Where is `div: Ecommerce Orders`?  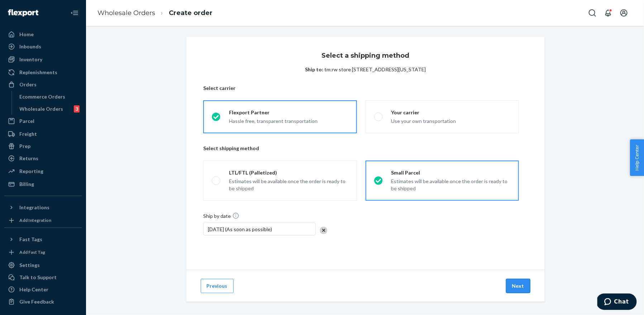 div: Ecommerce Orders is located at coordinates (43, 97).